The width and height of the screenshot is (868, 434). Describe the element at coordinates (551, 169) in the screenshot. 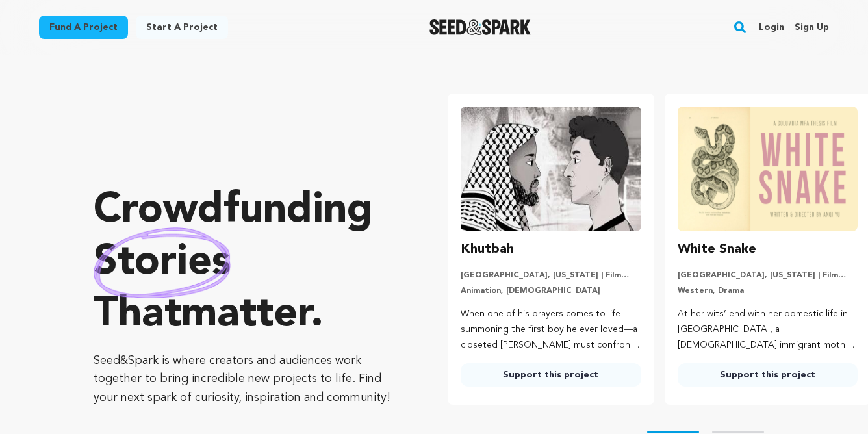

I see `img: Khutbah image` at that location.